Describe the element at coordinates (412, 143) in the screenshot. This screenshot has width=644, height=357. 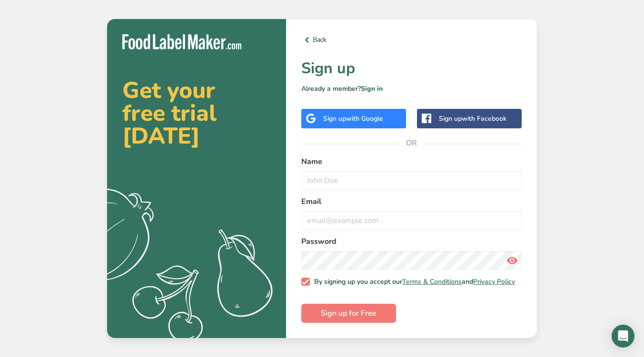
I see `span: OR` at that location.